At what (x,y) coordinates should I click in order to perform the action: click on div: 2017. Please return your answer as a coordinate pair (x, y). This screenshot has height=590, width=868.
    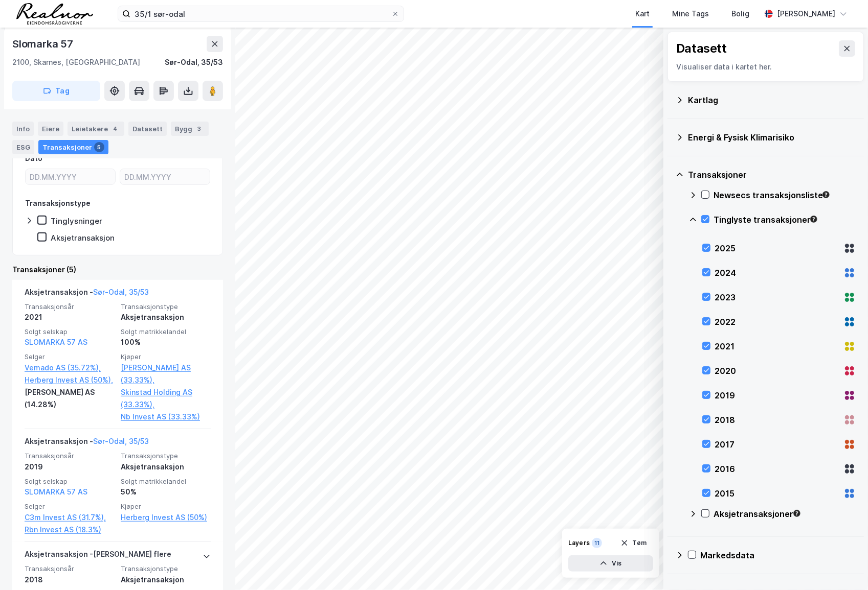
    Looking at the image, I should click on (777, 445).